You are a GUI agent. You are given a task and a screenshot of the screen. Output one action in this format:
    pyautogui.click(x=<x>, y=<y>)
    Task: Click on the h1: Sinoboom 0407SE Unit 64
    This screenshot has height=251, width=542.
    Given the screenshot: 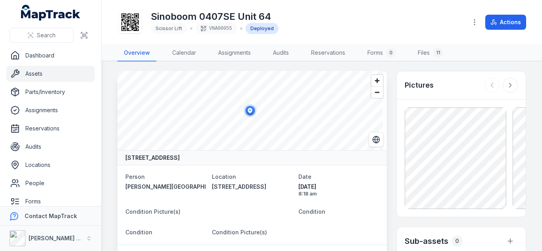 What is the action you would take?
    pyautogui.click(x=215, y=17)
    